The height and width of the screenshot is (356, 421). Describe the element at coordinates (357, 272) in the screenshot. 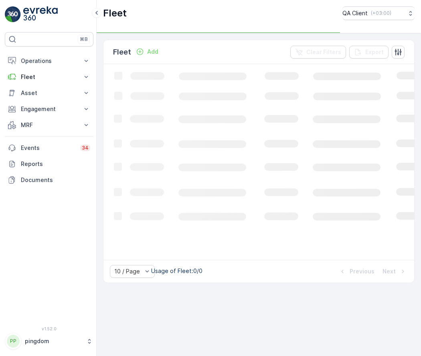

I see `button: Previous` at that location.